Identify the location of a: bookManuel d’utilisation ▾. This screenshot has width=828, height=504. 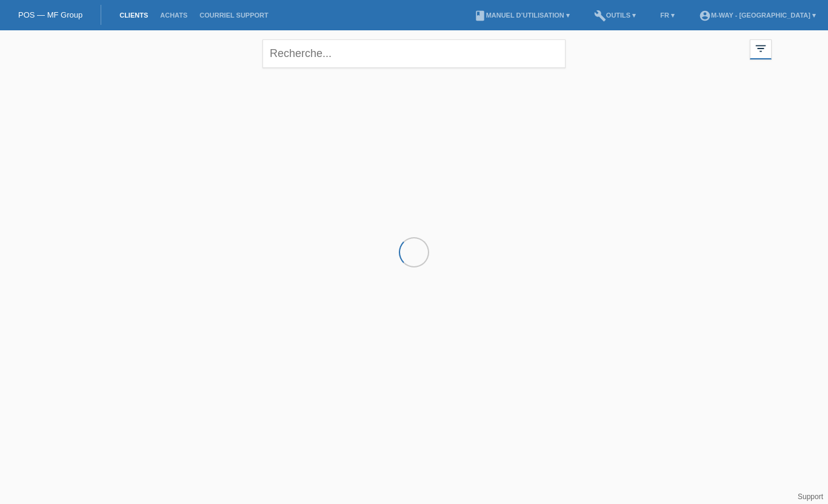
(522, 15).